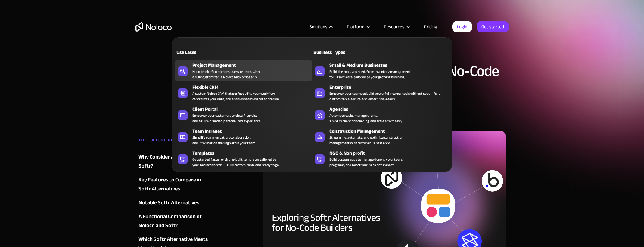 This screenshot has height=247, width=644. Describe the element at coordinates (243, 114) in the screenshot. I see `a: Client PortalEmpower your customers with self-serviceand a fully-branded personalized experience.` at that location.